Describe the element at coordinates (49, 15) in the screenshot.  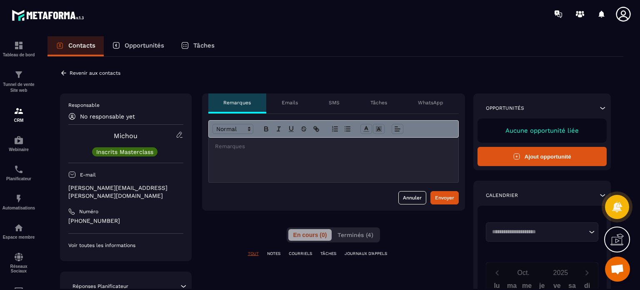
I see `img: logo` at that location.